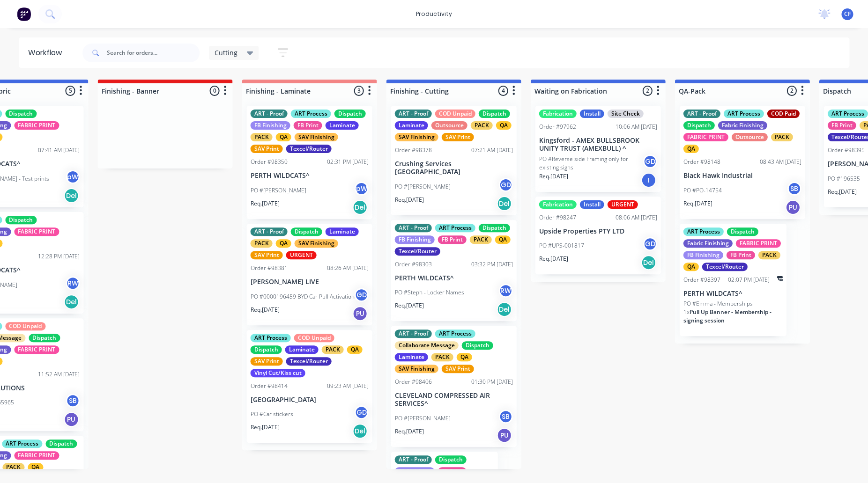 The width and height of the screenshot is (868, 483). What do you see at coordinates (412, 265) in the screenshot?
I see `div: Order #98303` at bounding box center [412, 265].